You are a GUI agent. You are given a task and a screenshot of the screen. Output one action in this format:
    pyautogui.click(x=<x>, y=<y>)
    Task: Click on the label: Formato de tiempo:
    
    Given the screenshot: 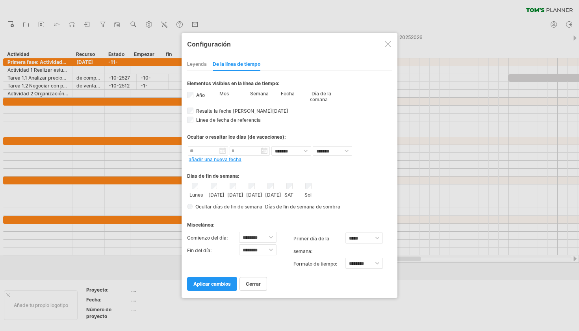 What is the action you would take?
    pyautogui.click(x=319, y=264)
    